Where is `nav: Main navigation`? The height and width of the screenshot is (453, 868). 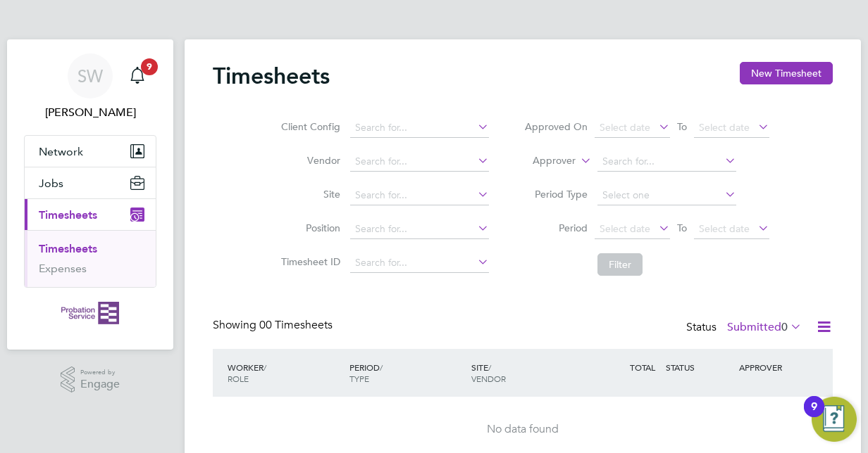 nav: Main navigation is located at coordinates (90, 194).